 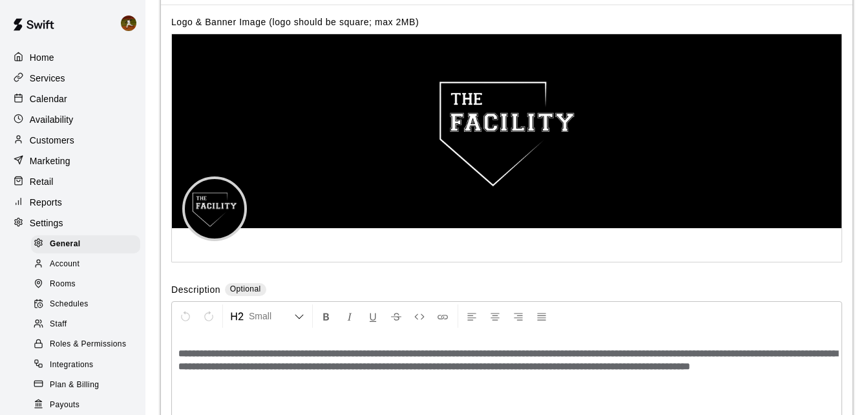 What do you see at coordinates (72, 223) in the screenshot?
I see `a: Settings` at bounding box center [72, 223].